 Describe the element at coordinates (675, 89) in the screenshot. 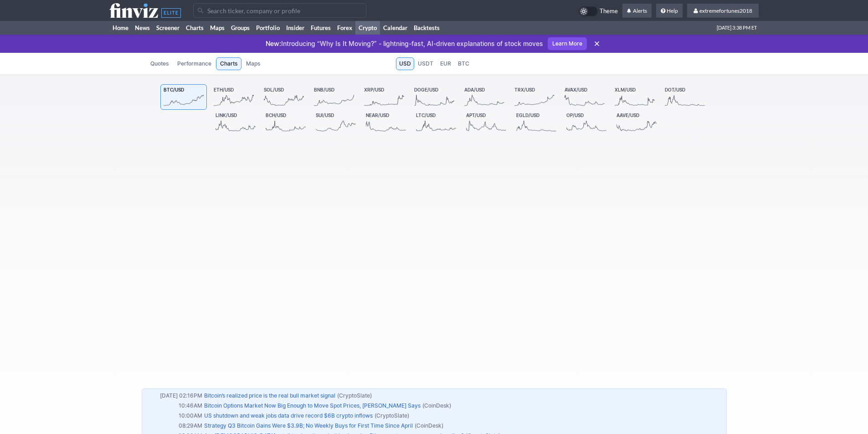

I see `span: DOT/USD` at that location.